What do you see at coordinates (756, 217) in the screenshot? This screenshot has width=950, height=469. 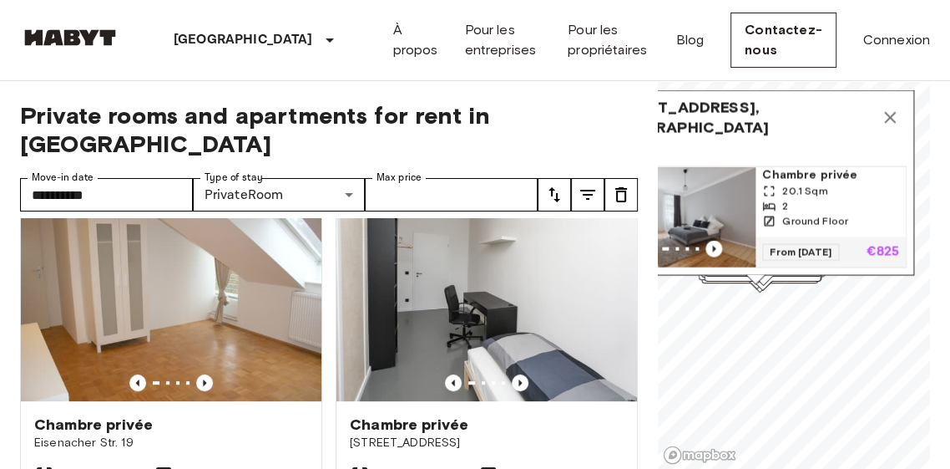 I see `a: Marketing picture of unit DE-01-472-001-001Previous imagePrevious imageChambre privée20.1 Sqm2Gro...` at bounding box center [756, 217].